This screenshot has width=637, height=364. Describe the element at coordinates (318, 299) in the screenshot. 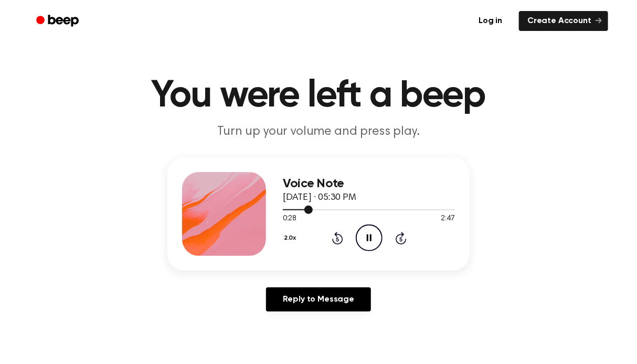

I see `a: Reply to Message` at that location.